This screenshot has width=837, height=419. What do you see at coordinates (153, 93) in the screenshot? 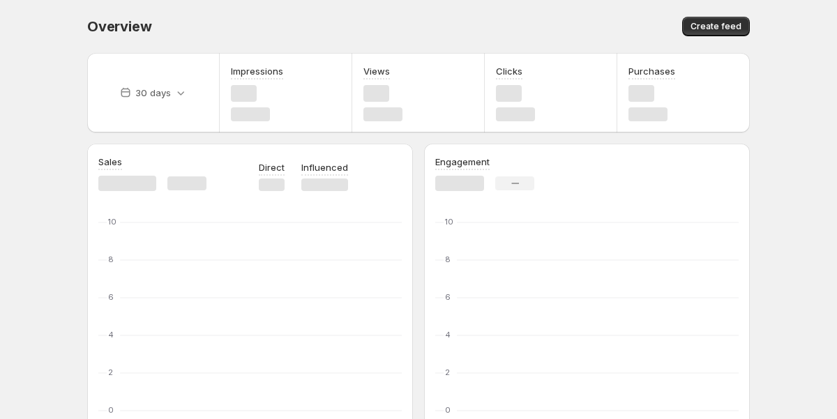
I see `p: 30 days` at bounding box center [153, 93].